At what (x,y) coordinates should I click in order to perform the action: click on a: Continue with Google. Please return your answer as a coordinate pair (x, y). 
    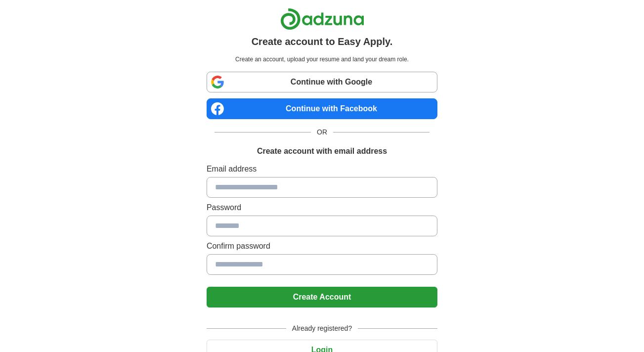
    Looking at the image, I should click on (322, 82).